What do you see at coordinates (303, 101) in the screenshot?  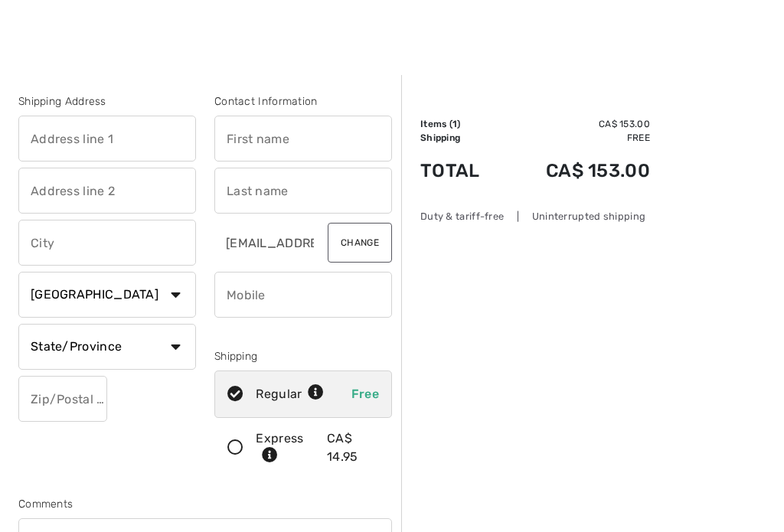 I see `div: Contact Information` at bounding box center [303, 101].